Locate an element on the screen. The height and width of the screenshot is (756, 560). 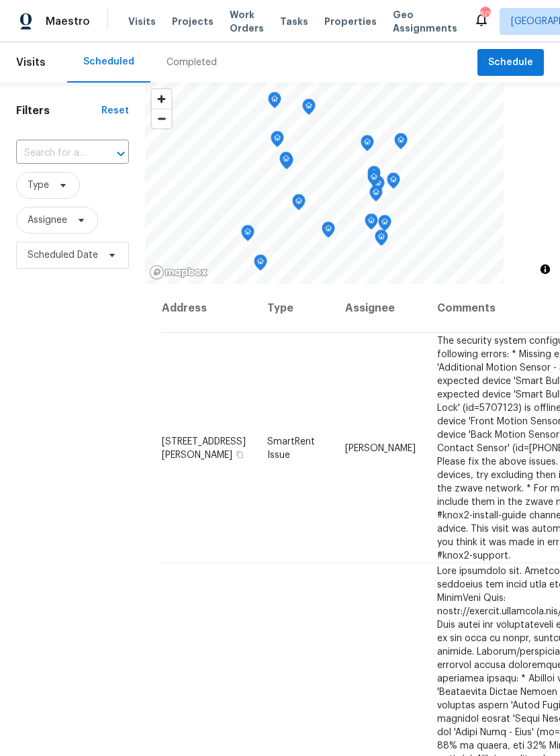
a: Mapbox homepage is located at coordinates (179, 272).